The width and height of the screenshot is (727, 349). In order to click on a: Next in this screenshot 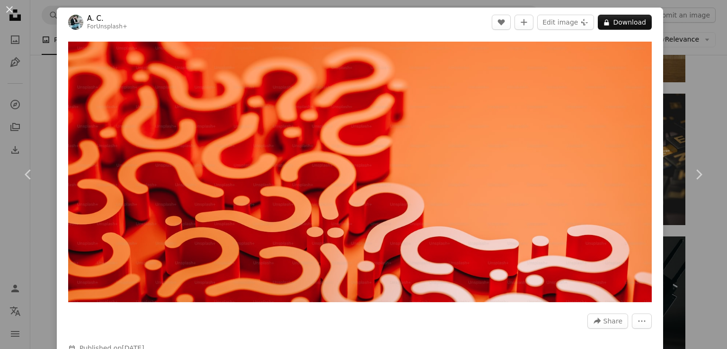, I will do `click(699, 175)`.